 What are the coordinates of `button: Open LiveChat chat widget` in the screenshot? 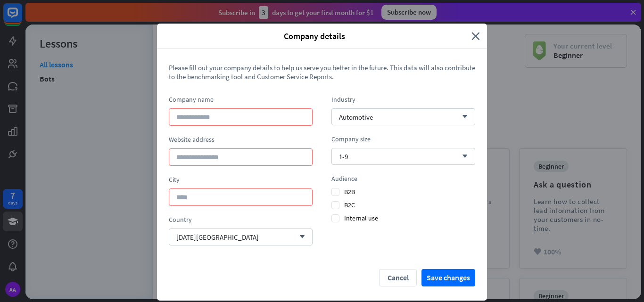 It's located at (22, 18).